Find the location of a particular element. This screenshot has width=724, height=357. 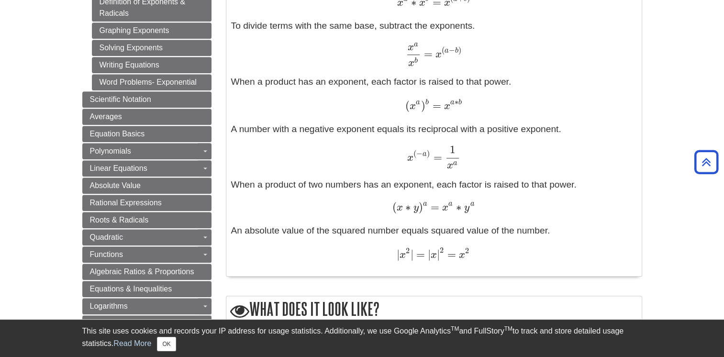

div: This site uses cookies and records your IP address for usage statistics. Additionally, we use Goo... is located at coordinates (362, 338).